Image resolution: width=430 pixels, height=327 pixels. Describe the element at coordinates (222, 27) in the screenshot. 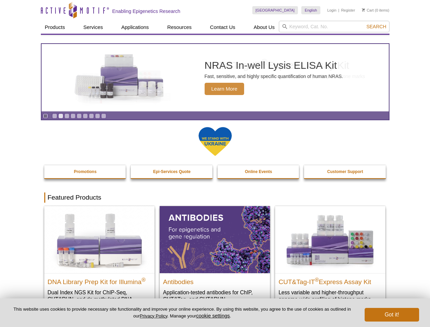

I see `a: Contact Us` at that location.